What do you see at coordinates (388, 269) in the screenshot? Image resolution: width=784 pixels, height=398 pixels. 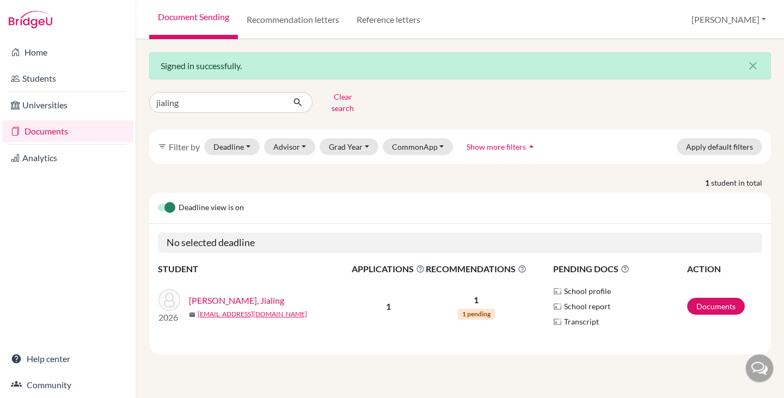 I see `span: APPLICATIONS` at bounding box center [388, 269].